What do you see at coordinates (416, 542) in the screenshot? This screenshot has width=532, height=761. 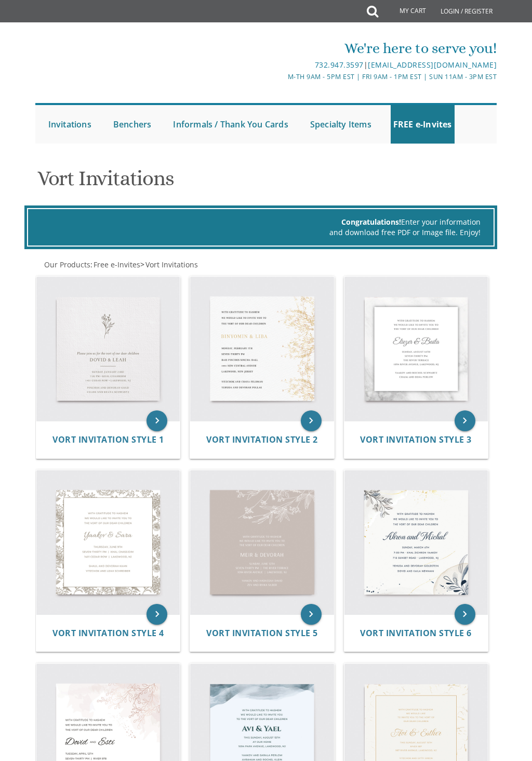 I see `img: Vort Invitation Style 6` at bounding box center [416, 542].